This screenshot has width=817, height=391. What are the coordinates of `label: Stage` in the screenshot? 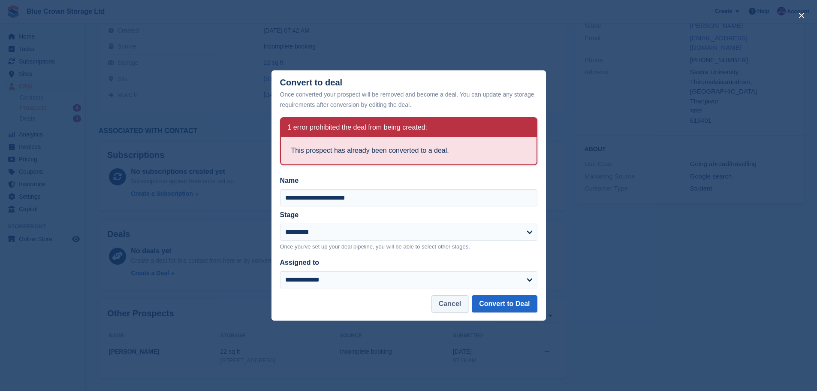 It's located at (289, 214).